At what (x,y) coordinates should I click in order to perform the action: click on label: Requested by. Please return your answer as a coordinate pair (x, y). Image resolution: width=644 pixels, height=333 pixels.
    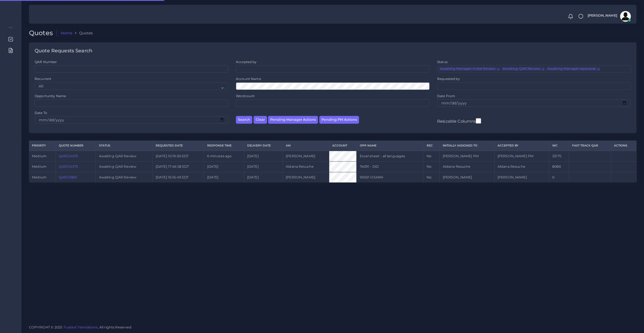
    Looking at the image, I should click on (448, 79).